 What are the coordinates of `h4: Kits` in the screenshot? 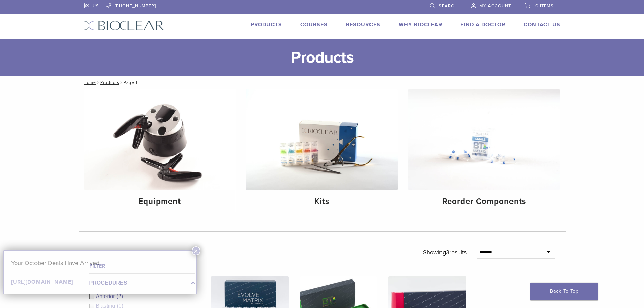 It's located at (321, 202).